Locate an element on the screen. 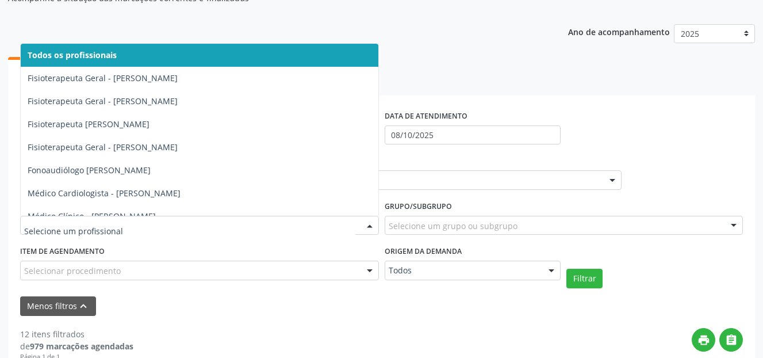 The image size is (763, 358). label: Grupo/Subgrupo is located at coordinates (418, 206).